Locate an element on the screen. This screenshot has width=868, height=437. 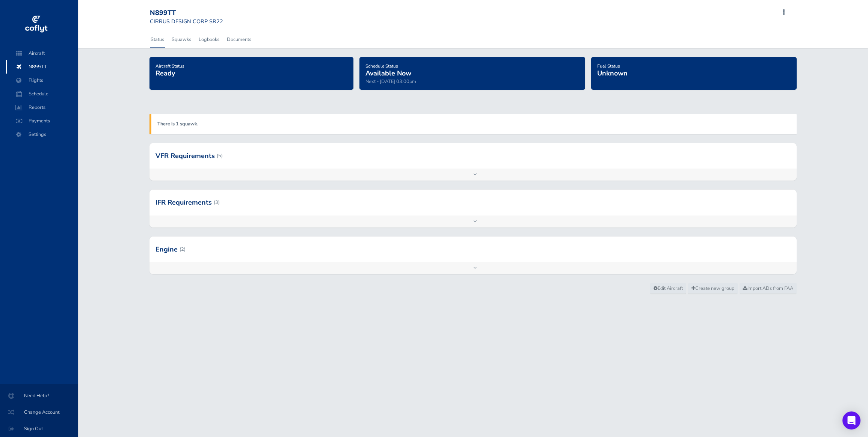
span: Payments is located at coordinates (42, 121).